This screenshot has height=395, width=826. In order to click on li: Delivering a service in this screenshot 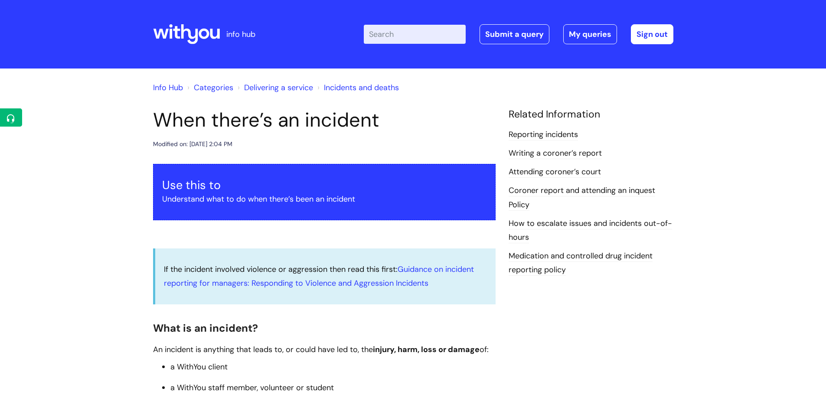, I will do `click(274, 88)`.